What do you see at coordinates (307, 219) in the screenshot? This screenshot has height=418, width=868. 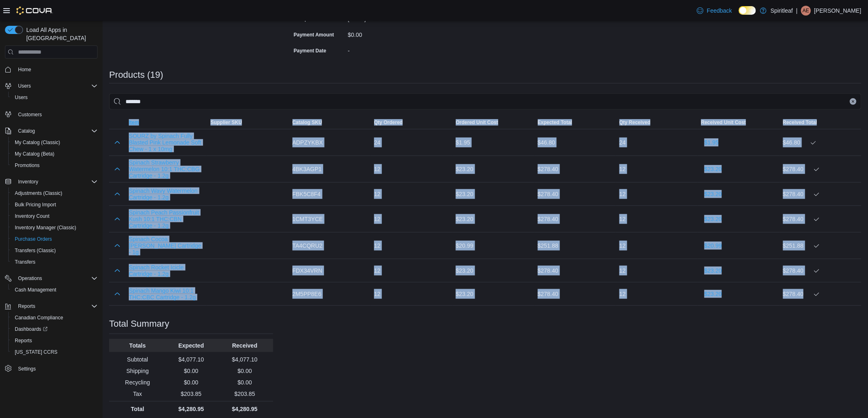 I see `span: 1CMT3YCE` at bounding box center [307, 219].